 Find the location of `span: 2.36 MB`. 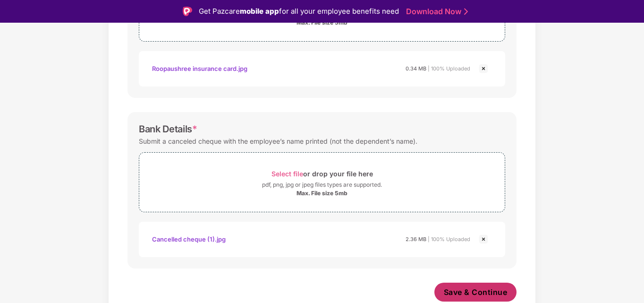

span: 2.36 MB is located at coordinates (416, 239).